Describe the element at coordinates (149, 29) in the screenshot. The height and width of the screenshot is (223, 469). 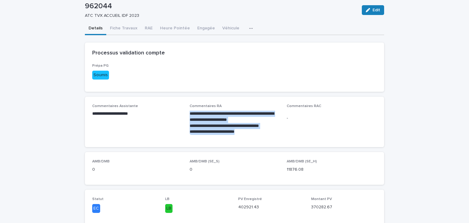
I see `button: RAE` at that location.